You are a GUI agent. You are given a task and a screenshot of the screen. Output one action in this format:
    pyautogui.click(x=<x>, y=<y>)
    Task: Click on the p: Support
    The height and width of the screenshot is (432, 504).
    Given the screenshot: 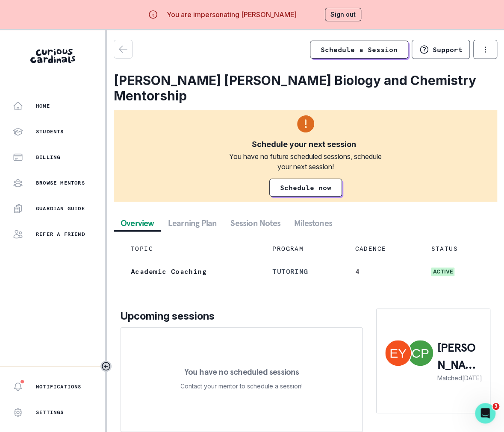 What is the action you would take?
    pyautogui.click(x=447, y=49)
    